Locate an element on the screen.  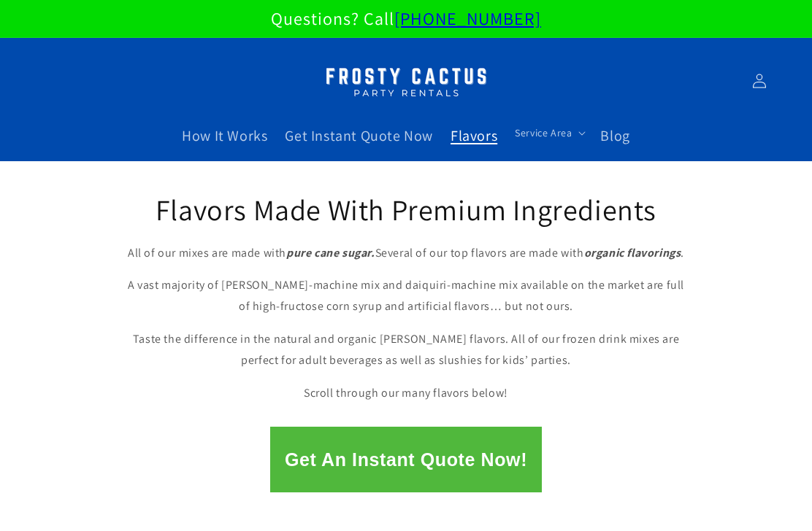
span: Service Area is located at coordinates (543, 133).